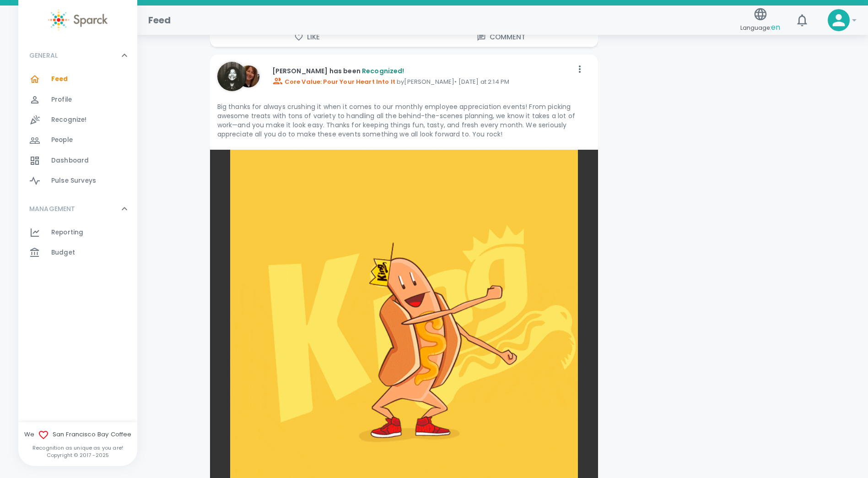 This screenshot has height=478, width=868. Describe the element at coordinates (501, 37) in the screenshot. I see `button: Comment` at that location.